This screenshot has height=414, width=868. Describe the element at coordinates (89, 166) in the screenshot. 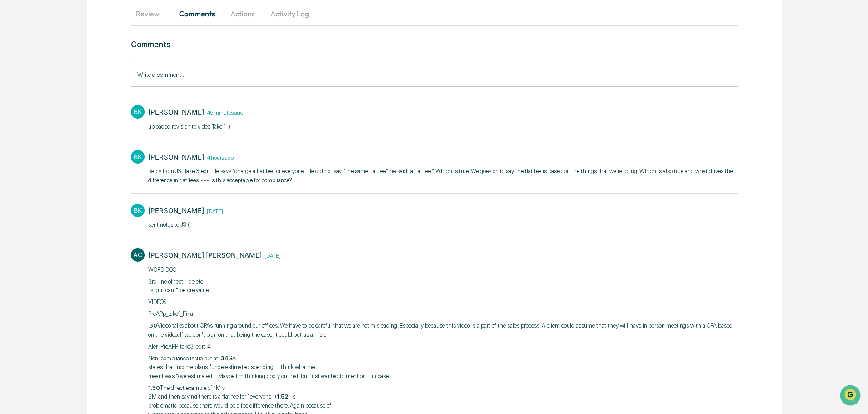

I see `a: 🗄️Attestations` at that location.